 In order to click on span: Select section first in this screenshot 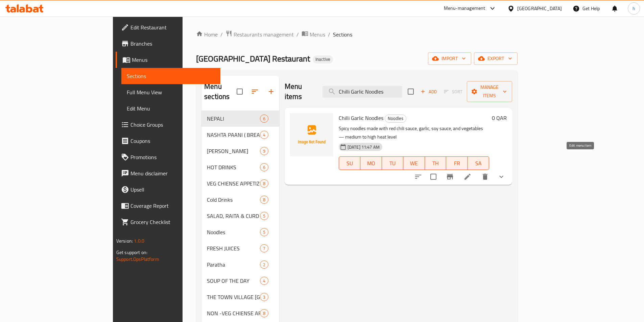, I will do `click(453, 92)`.